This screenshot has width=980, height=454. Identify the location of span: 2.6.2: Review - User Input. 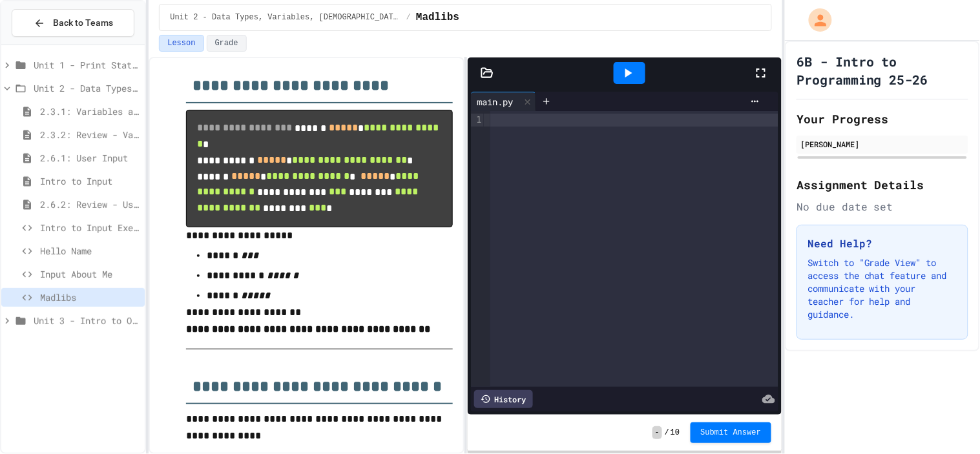
(89, 204).